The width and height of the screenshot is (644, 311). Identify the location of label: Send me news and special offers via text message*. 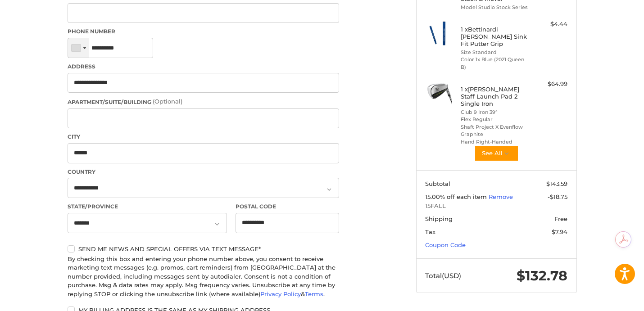
(203, 249).